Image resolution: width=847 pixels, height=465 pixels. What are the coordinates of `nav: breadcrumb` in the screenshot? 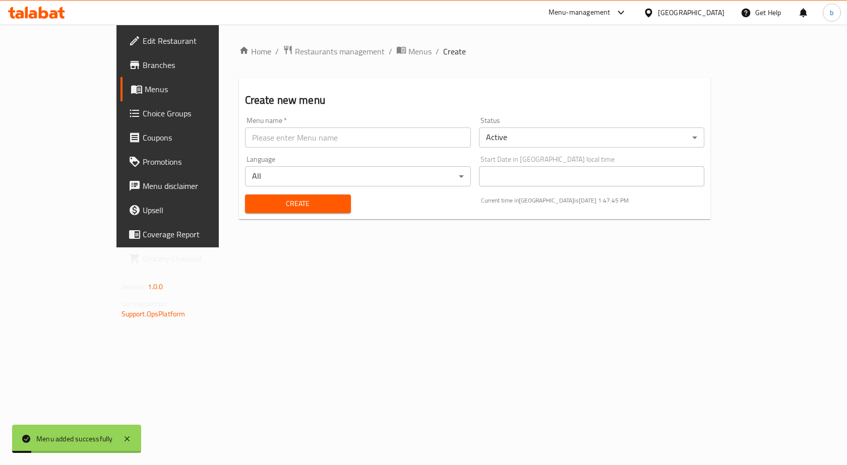 It's located at (475, 51).